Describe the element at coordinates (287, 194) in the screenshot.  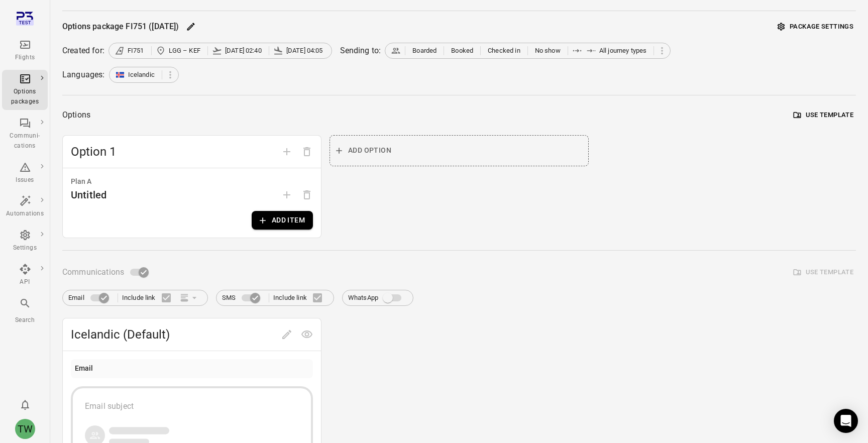
I see `span: Add plan` at that location.